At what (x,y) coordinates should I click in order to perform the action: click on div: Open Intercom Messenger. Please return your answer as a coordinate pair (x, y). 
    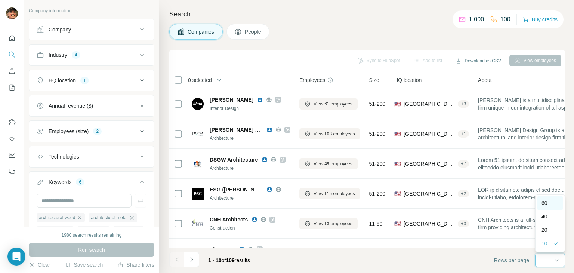
    Looking at the image, I should click on (16, 256).